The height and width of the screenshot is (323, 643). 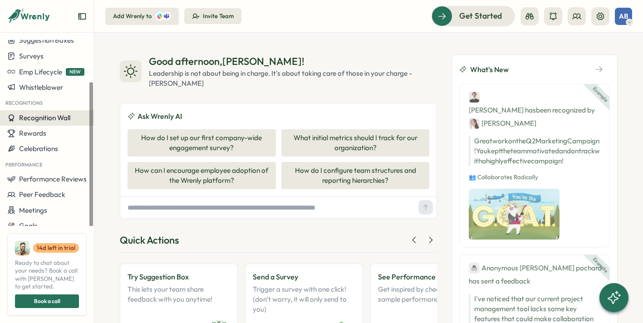 I want to click on button: How do I set up our first company-wide engagement survey?, so click(x=201, y=143).